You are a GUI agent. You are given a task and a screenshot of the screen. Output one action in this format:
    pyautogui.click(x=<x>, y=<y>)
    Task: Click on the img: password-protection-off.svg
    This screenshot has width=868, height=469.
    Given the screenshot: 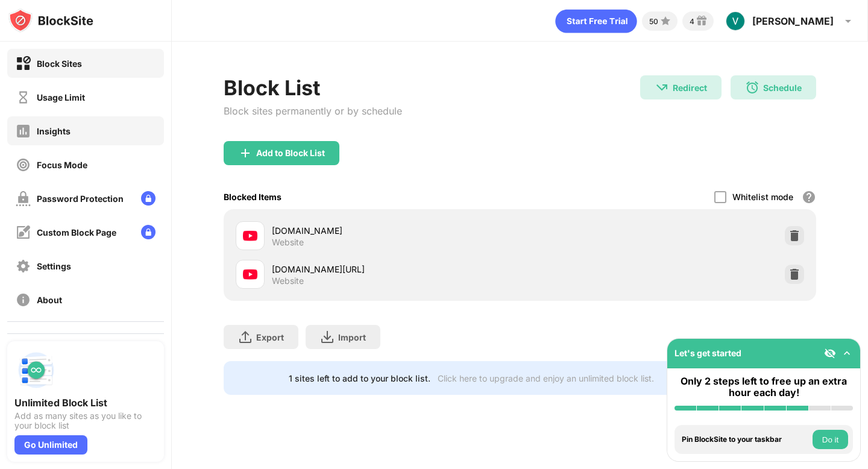 What is the action you would take?
    pyautogui.click(x=23, y=198)
    